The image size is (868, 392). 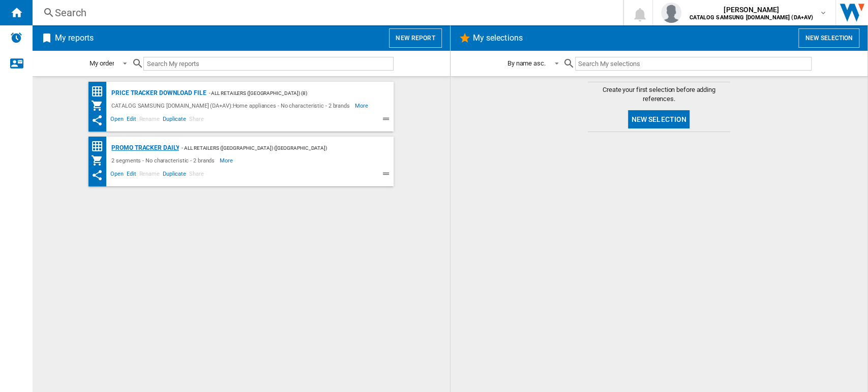 I want to click on h2: My selections, so click(x=498, y=38).